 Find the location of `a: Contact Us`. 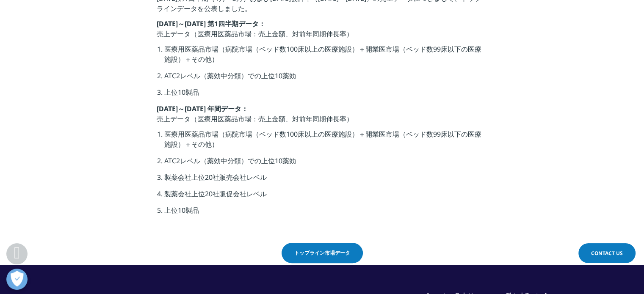

a: Contact Us is located at coordinates (606, 253).